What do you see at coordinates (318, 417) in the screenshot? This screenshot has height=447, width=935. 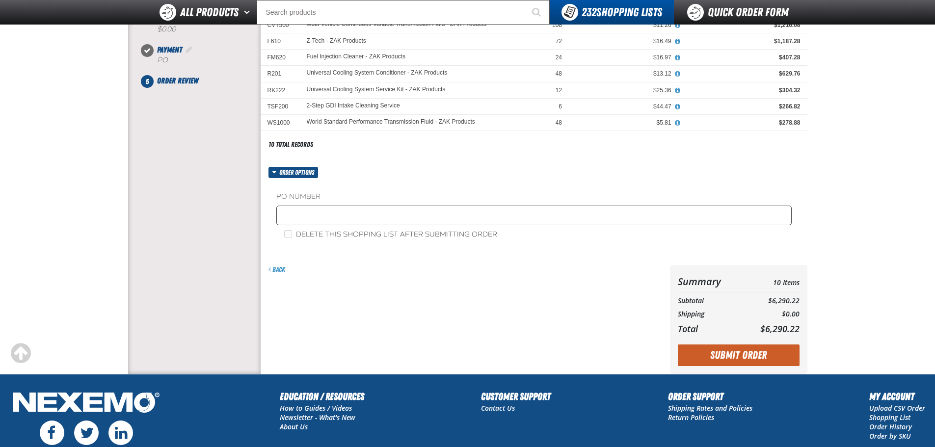 I see `a: Newsletter - What's New` at bounding box center [318, 417].